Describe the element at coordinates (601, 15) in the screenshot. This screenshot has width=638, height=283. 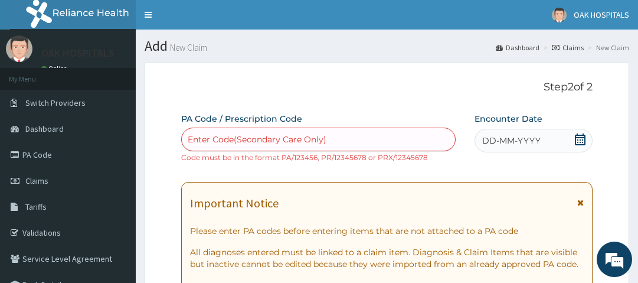
I see `span: OAK HOSPITALS` at that location.